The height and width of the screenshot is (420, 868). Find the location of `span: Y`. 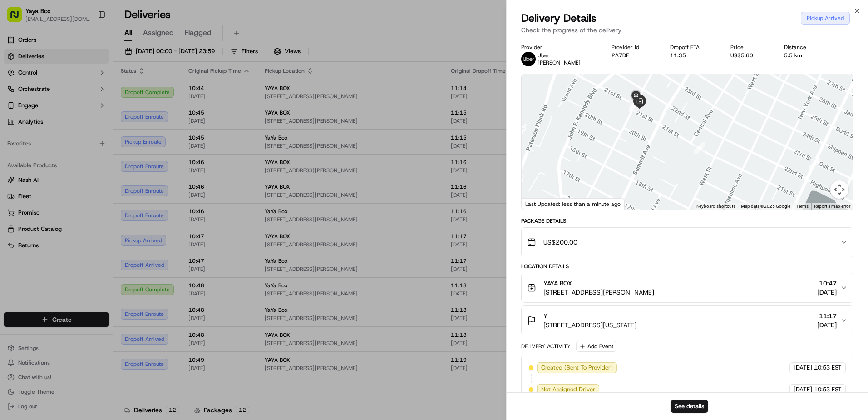

span: Y is located at coordinates (545, 316).